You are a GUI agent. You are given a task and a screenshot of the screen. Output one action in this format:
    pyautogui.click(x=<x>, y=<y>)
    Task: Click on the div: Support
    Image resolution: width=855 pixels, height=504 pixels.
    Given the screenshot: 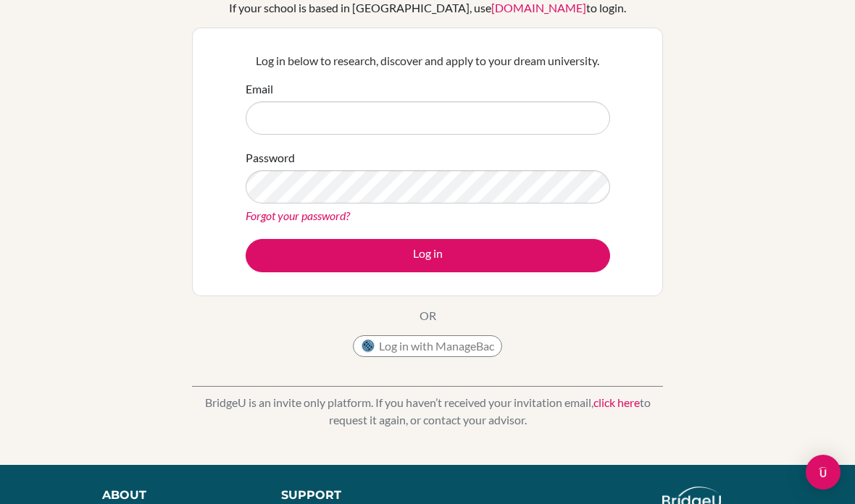 What is the action you would take?
    pyautogui.click(x=347, y=495)
    